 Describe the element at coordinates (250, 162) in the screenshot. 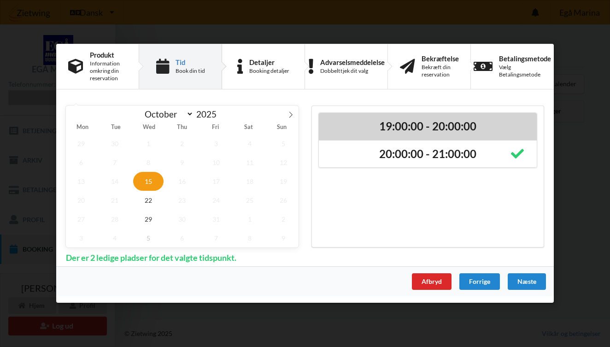

I see `span: October 11, 2025` at that location.